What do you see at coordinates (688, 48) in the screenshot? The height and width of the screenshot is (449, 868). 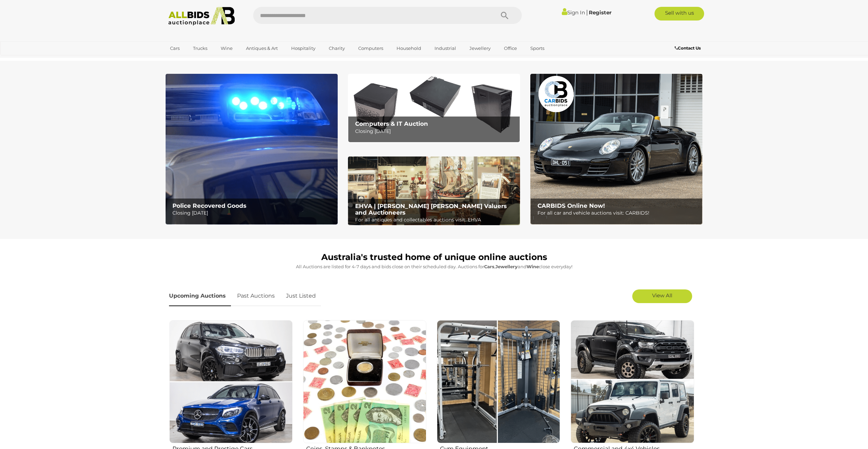 I see `a: Contact Us` at bounding box center [688, 48].